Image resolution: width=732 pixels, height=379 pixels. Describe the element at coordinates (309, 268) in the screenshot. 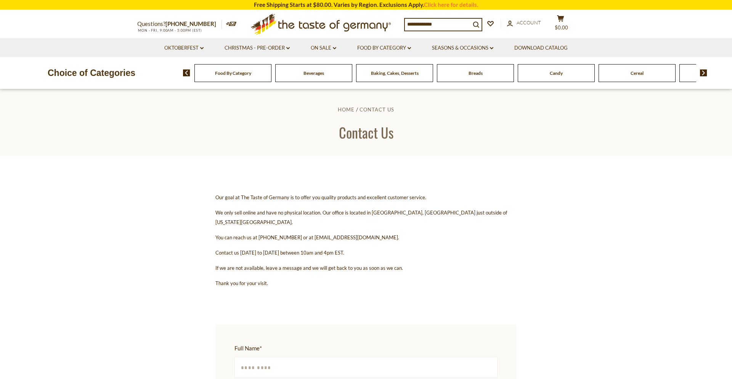

I see `span: If we are not available, leave a message and we will get back to you as soon as we can.` at that location.